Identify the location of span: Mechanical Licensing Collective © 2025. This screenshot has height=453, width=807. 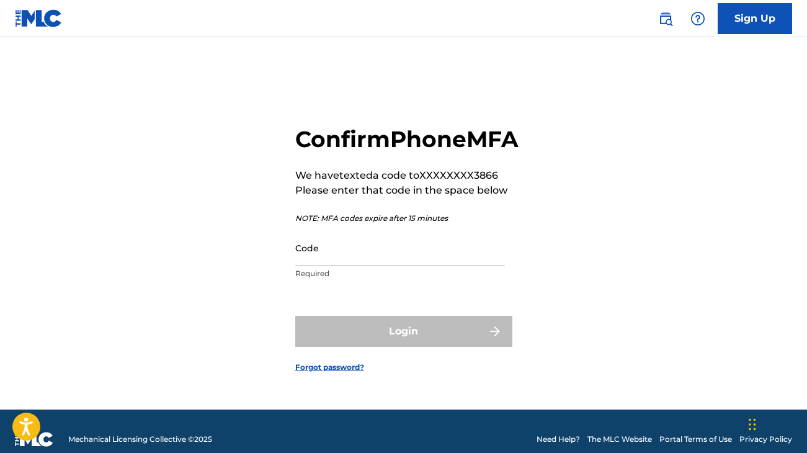
(140, 439).